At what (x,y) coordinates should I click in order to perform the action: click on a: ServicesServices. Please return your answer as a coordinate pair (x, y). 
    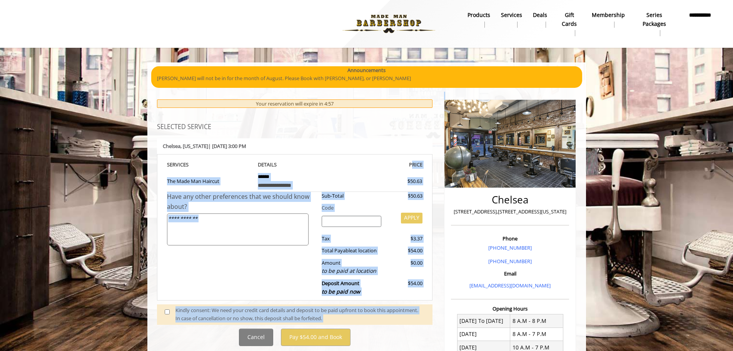
    Looking at the image, I should click on (512, 20).